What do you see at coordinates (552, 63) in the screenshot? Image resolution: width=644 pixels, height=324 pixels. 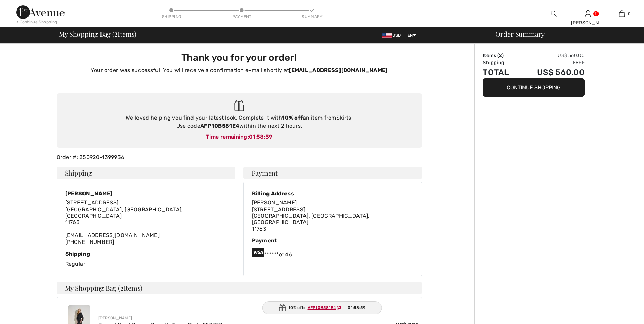 I see `td: Free` at bounding box center [552, 63].